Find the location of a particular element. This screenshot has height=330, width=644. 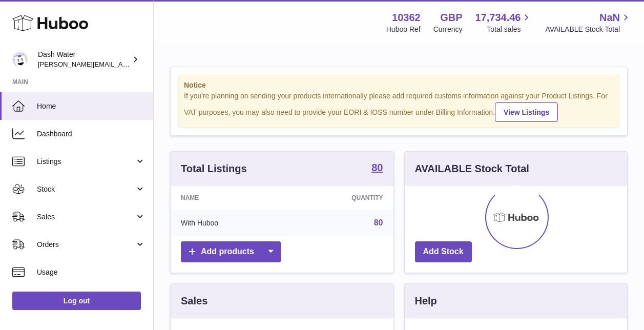

span: Dashboard is located at coordinates (91, 134).